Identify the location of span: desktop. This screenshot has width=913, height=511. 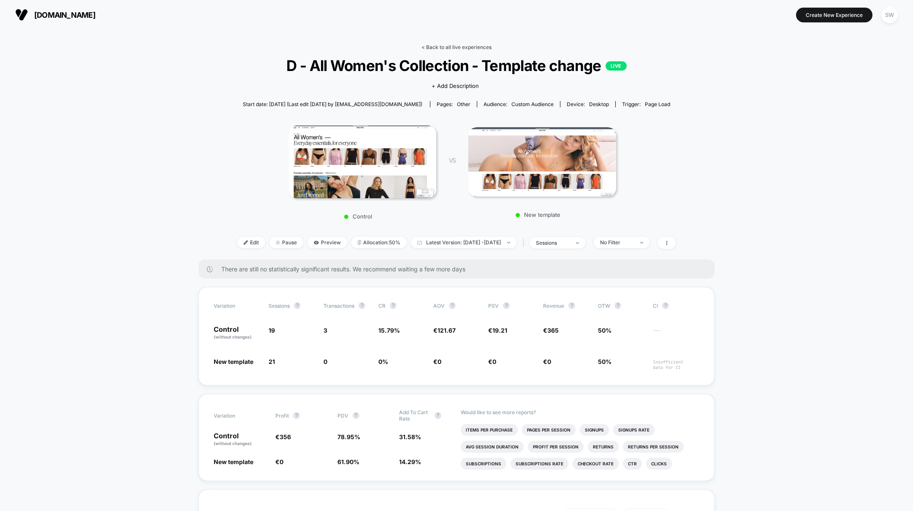
(599, 104).